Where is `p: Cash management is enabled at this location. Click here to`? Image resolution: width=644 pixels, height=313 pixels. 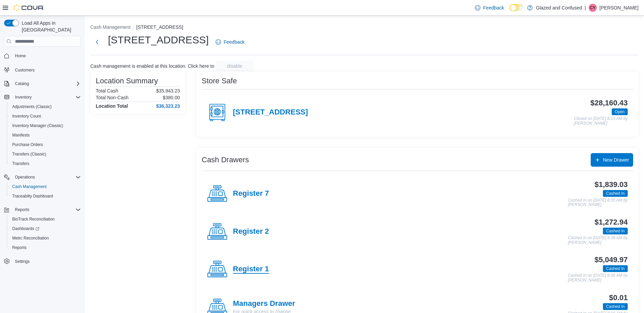 p: Cash management is enabled at this location. Click here to is located at coordinates (152, 66).